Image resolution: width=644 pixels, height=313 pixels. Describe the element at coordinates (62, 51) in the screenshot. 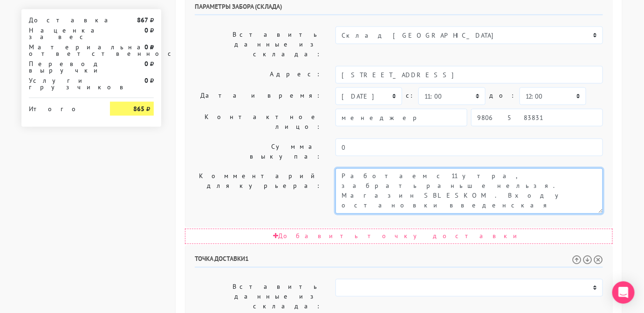

I see `div: Материальная ответственность` at that location.